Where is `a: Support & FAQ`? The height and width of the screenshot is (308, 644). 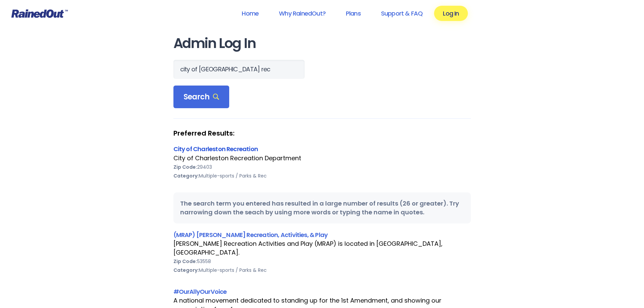 a: Support & FAQ is located at coordinates (402, 13).